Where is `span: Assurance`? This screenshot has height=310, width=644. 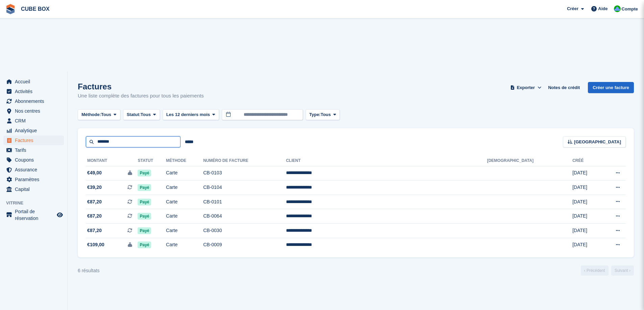 span: Assurance is located at coordinates (35, 170).